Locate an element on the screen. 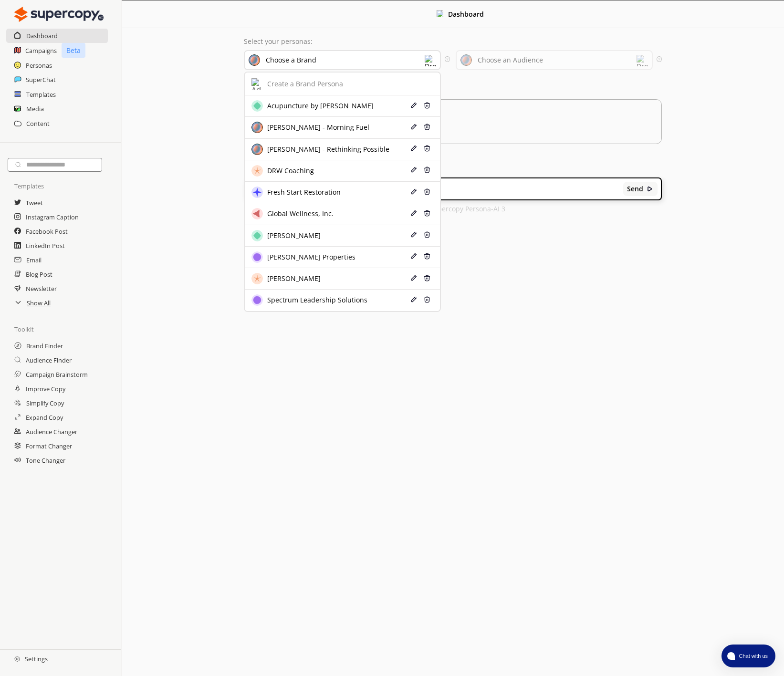 This screenshot has height=676, width=784. h2: SuperChat is located at coordinates (41, 79).